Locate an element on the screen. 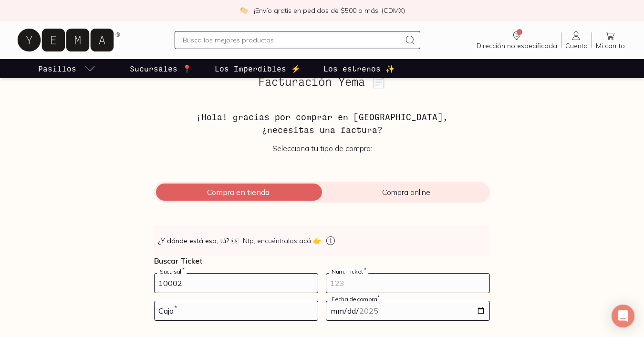 This screenshot has width=644, height=337. p: Sucursales 📍 is located at coordinates (161, 69).